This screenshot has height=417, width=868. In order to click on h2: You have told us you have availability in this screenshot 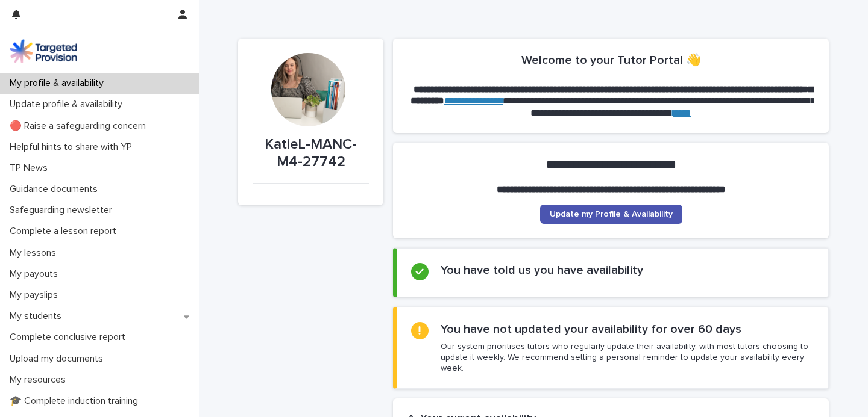, I will do `click(542, 271)`.